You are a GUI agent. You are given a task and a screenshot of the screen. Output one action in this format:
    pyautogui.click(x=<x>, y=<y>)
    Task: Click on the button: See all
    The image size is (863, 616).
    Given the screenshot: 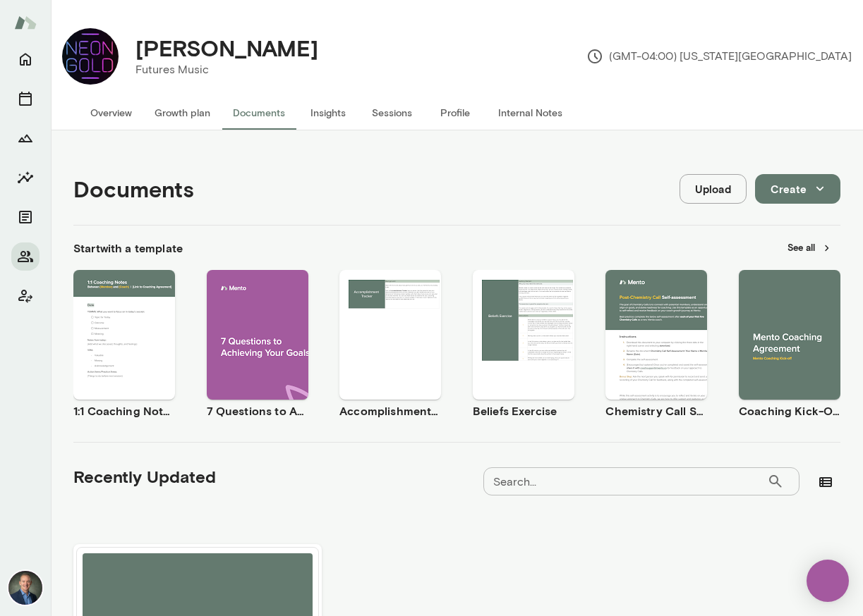 What is the action you would take?
    pyautogui.click(x=809, y=248)
    